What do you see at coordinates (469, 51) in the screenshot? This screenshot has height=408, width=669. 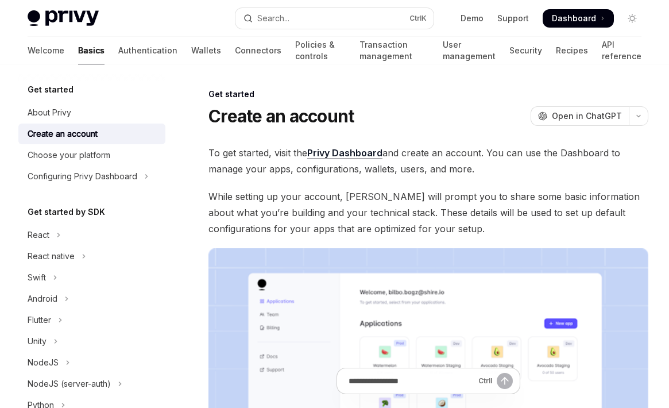 I see `a: User management` at bounding box center [469, 51].